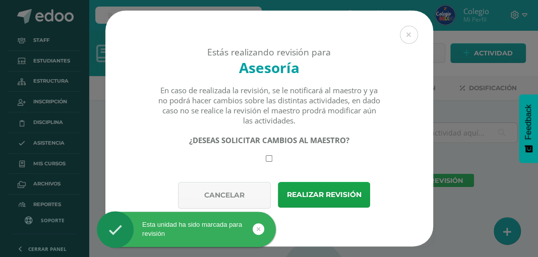 The image size is (538, 257). I want to click on input: Require changes, so click(269, 158).